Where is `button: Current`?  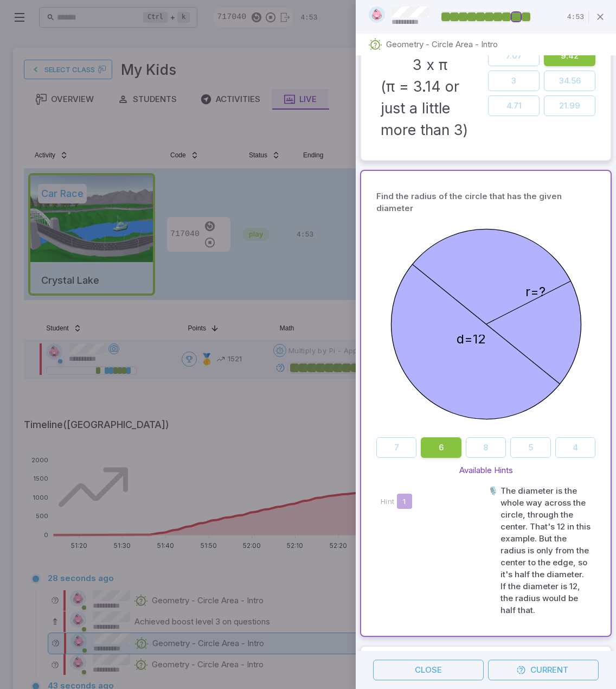
button: Current is located at coordinates (543, 670).